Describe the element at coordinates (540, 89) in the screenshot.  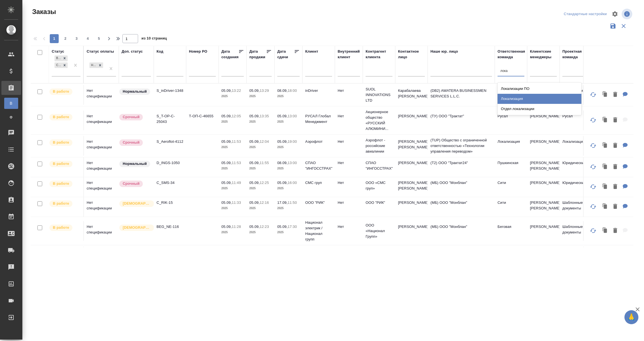
I see `div: Локализации ПО` at that location.